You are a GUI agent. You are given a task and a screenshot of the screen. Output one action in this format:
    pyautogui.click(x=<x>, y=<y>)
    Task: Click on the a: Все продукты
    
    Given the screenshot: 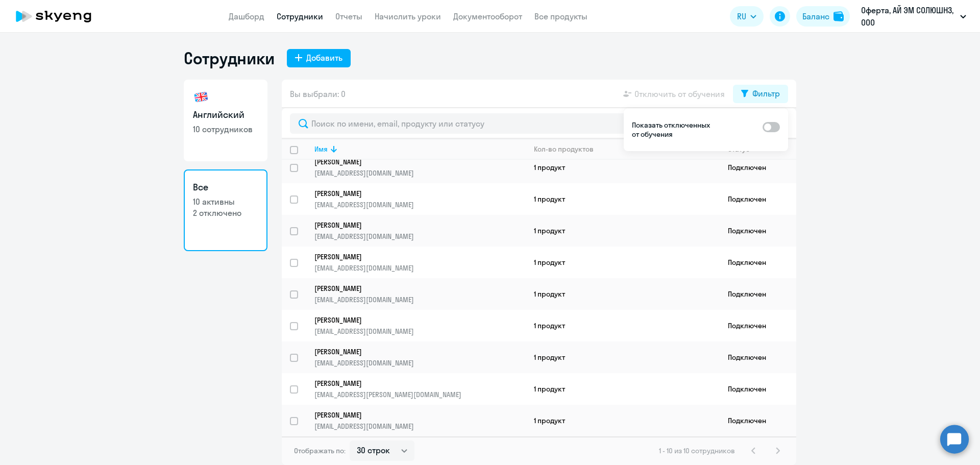 What is the action you would take?
    pyautogui.click(x=560, y=16)
    